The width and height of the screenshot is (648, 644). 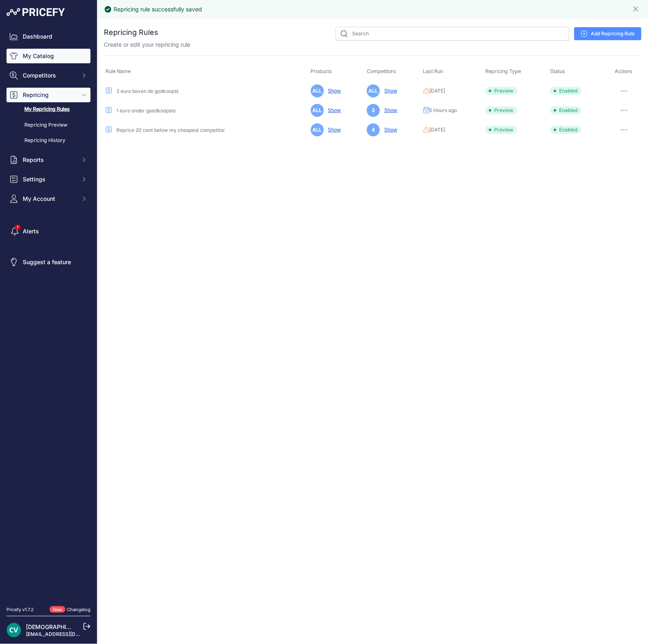 I want to click on span: 5 Hours ago, so click(x=444, y=110).